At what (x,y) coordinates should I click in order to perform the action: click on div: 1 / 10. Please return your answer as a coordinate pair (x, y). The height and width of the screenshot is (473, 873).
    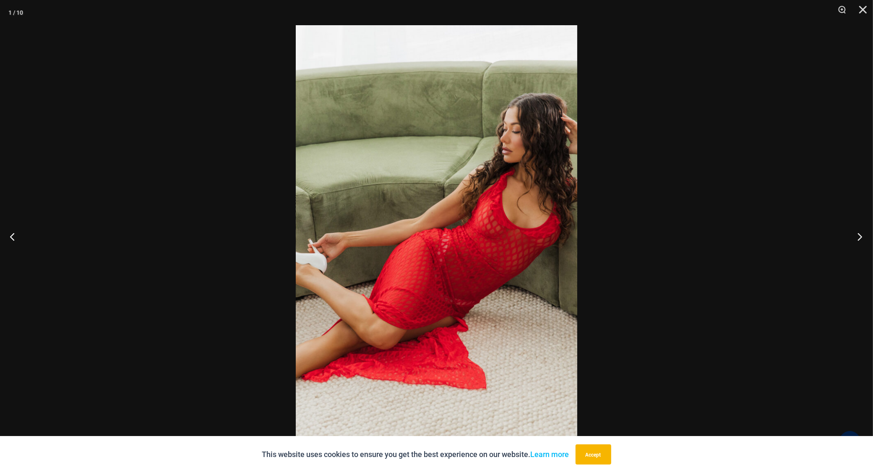
    Looking at the image, I should click on (16, 13).